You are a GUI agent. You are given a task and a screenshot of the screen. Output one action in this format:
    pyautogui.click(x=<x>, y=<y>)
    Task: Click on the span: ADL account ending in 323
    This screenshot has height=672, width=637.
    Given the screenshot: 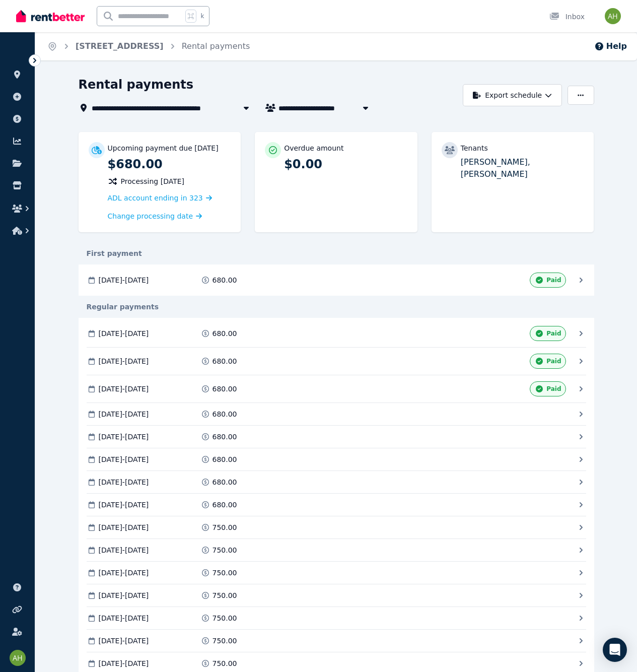 What is the action you would take?
    pyautogui.click(x=155, y=198)
    